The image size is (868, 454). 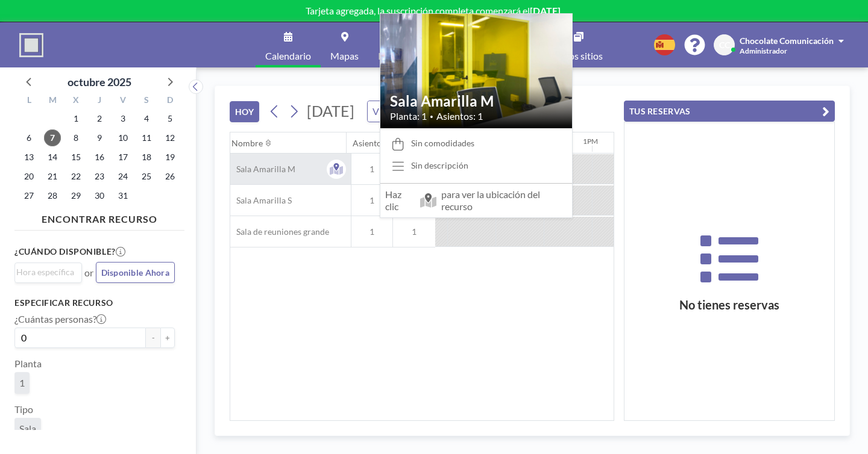 I want to click on div: M, so click(x=53, y=101).